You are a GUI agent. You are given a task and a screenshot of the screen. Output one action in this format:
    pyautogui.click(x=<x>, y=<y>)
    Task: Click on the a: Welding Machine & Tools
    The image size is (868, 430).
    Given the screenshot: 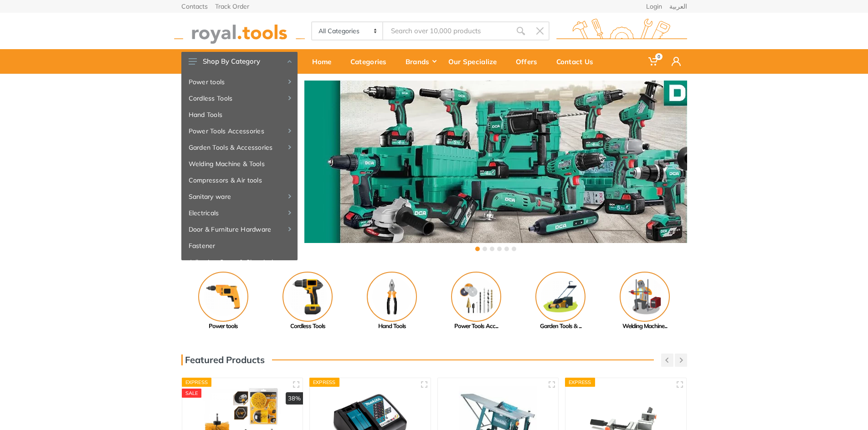 What is the action you would take?
    pyautogui.click(x=239, y=164)
    